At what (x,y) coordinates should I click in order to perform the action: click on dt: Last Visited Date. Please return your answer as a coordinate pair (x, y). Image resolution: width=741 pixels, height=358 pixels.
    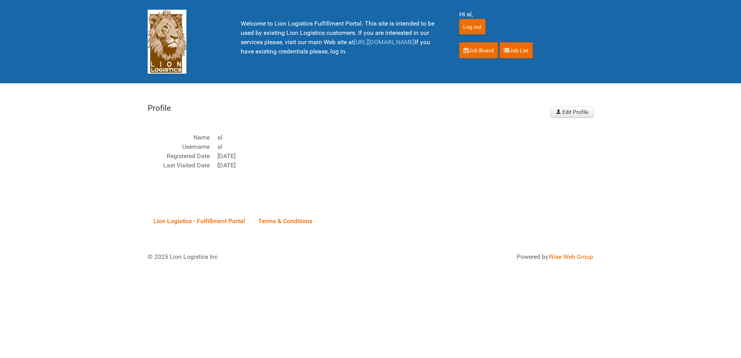
    Looking at the image, I should click on (179, 166).